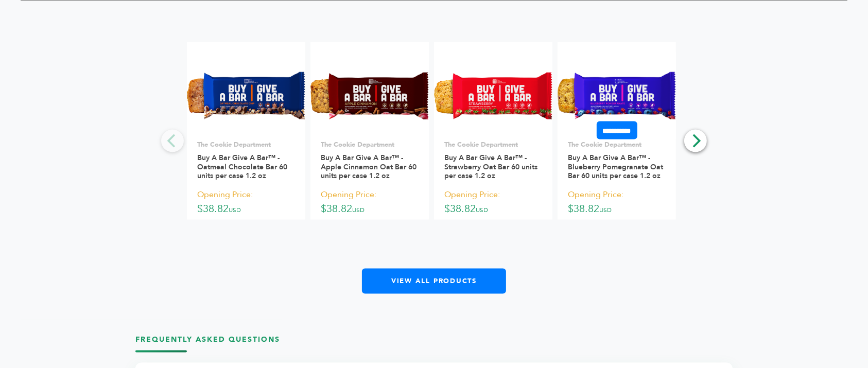  I want to click on h3: Frequently Asked Questions, so click(434, 344).